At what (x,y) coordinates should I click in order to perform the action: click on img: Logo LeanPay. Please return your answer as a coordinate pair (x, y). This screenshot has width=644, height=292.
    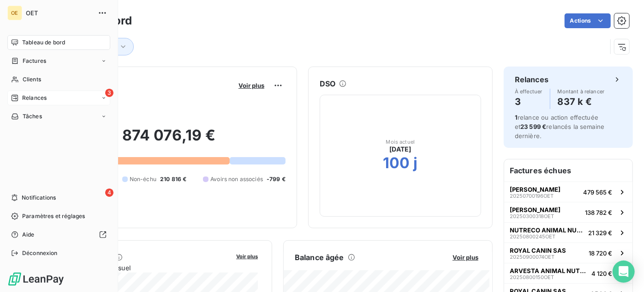
    Looking at the image, I should click on (36, 279).